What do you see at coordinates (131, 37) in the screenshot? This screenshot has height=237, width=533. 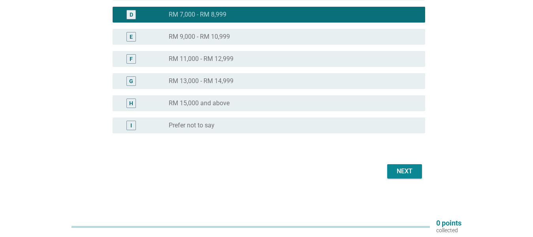 I see `div: E` at bounding box center [131, 37].